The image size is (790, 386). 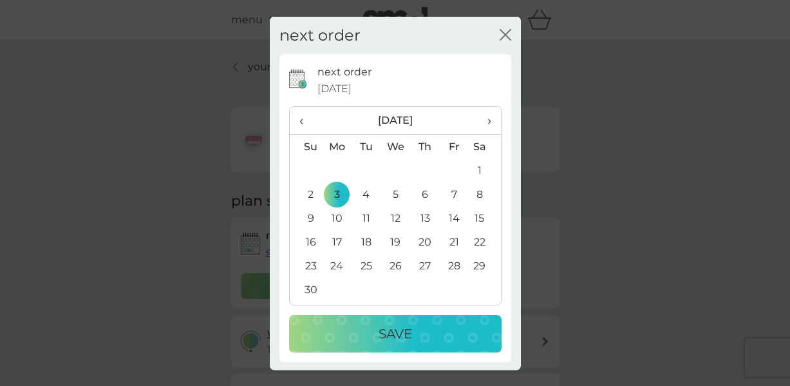 What do you see at coordinates (395, 146) in the screenshot?
I see `th: We` at bounding box center [395, 146].